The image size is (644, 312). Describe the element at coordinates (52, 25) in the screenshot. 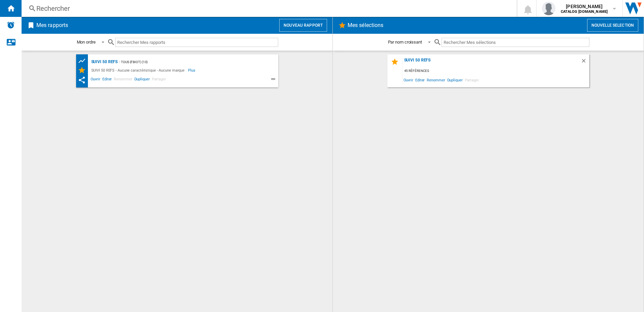

I see `h2: Mes rapports` at that location.